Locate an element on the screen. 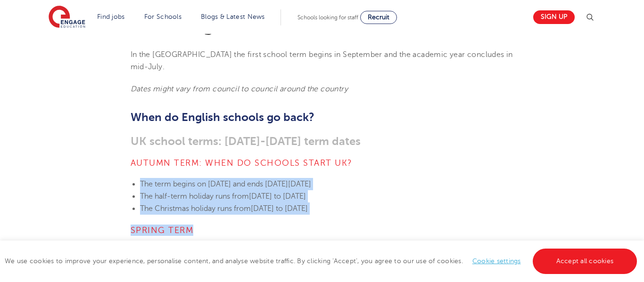 The image size is (644, 282). a: Accept all cookies is located at coordinates (585, 261).